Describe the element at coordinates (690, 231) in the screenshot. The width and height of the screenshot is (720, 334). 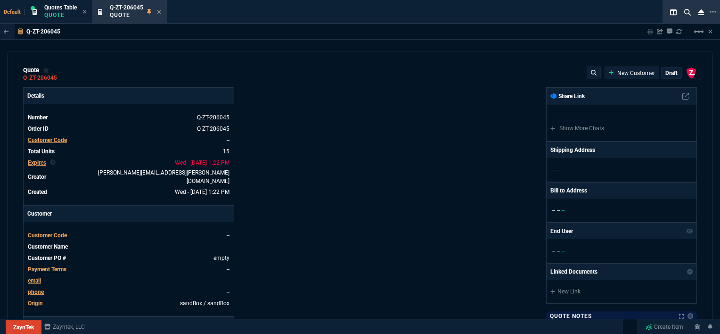
I see `nx-icon: Show/Hide End User to Customer` at that location.